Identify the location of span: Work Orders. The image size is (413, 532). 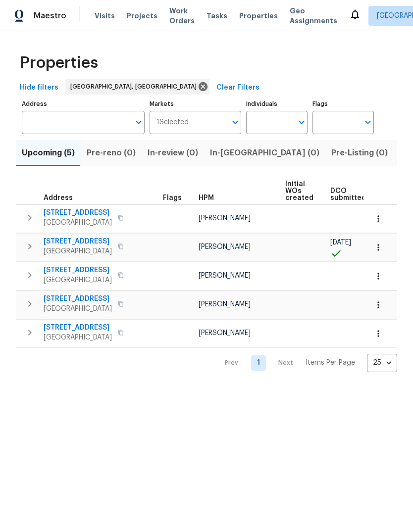
(181, 16).